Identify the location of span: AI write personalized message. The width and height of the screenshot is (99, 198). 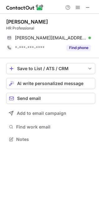
(50, 83).